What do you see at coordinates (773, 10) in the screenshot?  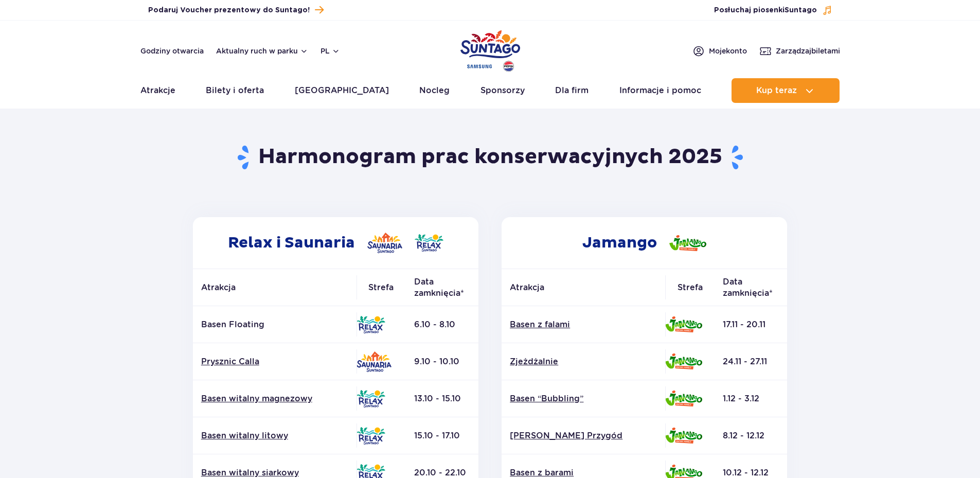 I see `button: Posłuchaj piosenkiSuntago` at bounding box center [773, 10].